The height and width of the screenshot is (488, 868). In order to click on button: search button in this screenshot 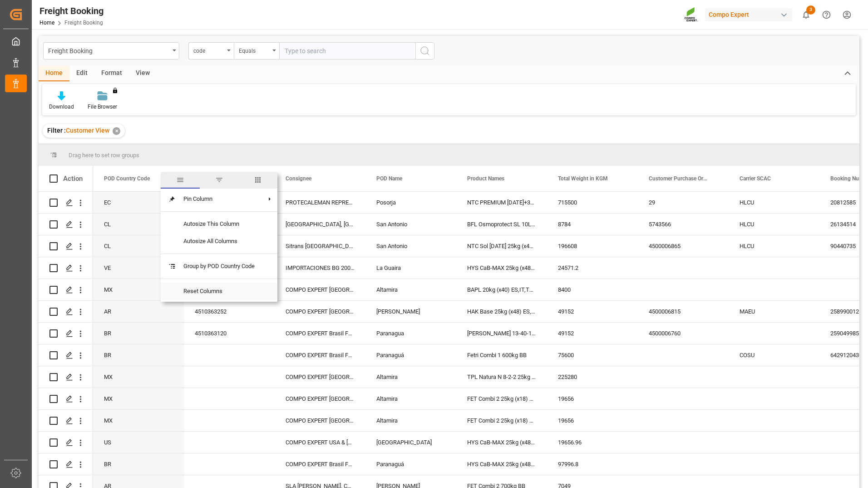, I will do `click(425, 51)`.